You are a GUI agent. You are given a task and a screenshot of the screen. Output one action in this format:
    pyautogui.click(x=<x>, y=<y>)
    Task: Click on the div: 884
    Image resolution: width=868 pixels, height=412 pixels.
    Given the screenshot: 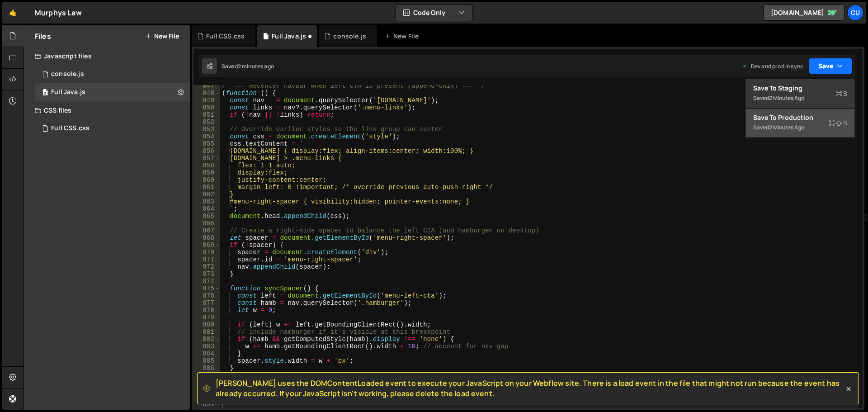 What is the action you would take?
    pyautogui.click(x=207, y=353)
    